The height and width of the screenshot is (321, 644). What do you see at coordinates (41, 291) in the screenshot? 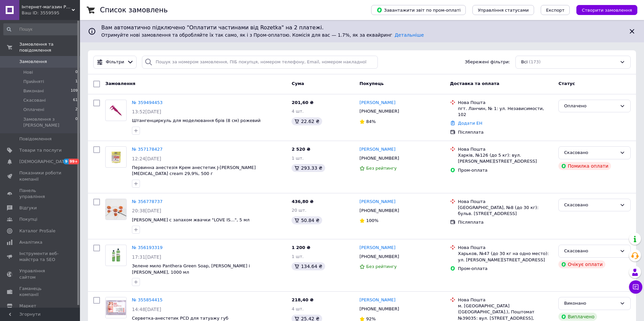
I see `span: Гаманець компанії` at bounding box center [41, 291].